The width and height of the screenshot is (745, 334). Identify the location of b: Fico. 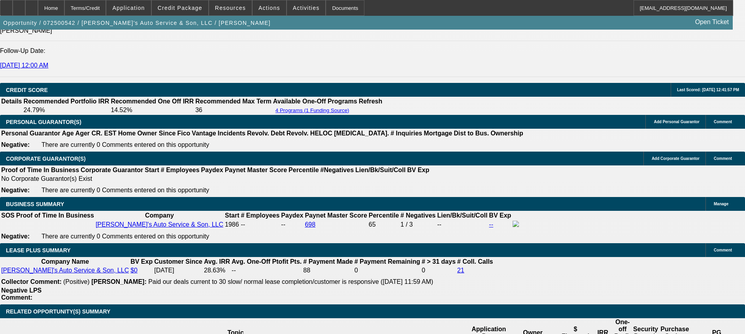
(183, 133).